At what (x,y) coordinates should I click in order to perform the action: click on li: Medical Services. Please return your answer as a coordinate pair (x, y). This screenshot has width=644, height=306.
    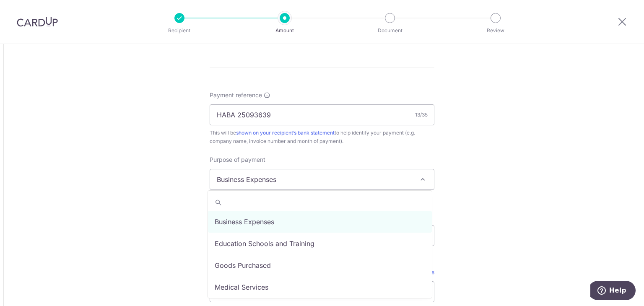
    Looking at the image, I should click on (320, 287).